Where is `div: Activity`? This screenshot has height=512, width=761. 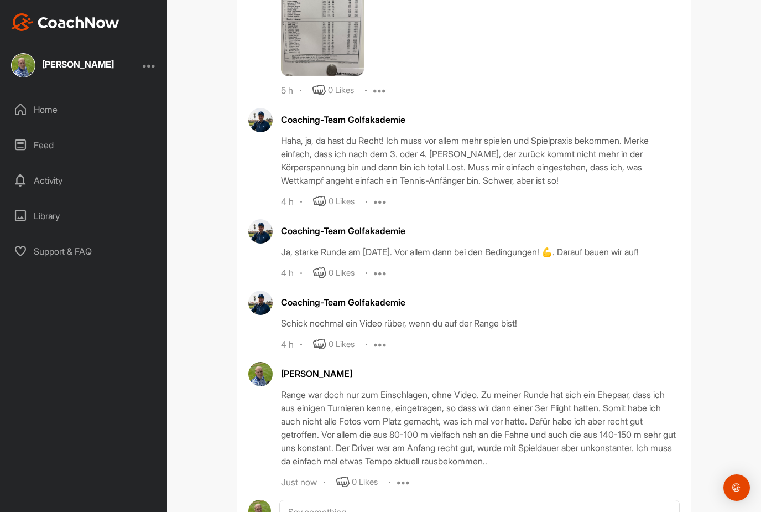 div: Activity is located at coordinates (84, 180).